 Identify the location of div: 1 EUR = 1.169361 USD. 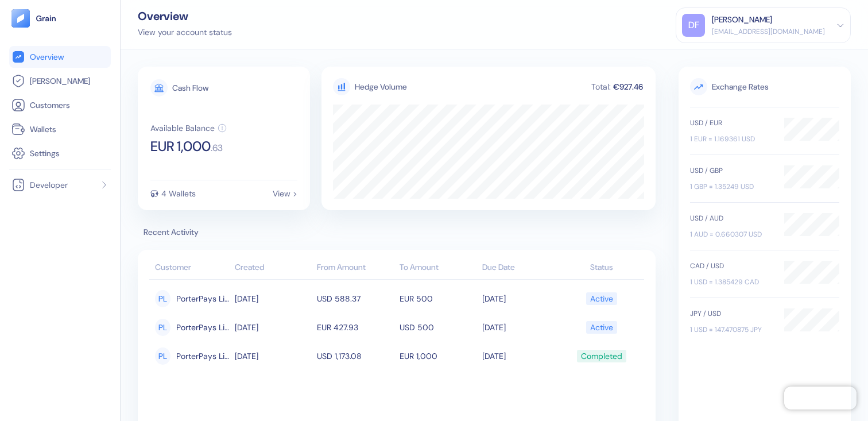
(731, 139).